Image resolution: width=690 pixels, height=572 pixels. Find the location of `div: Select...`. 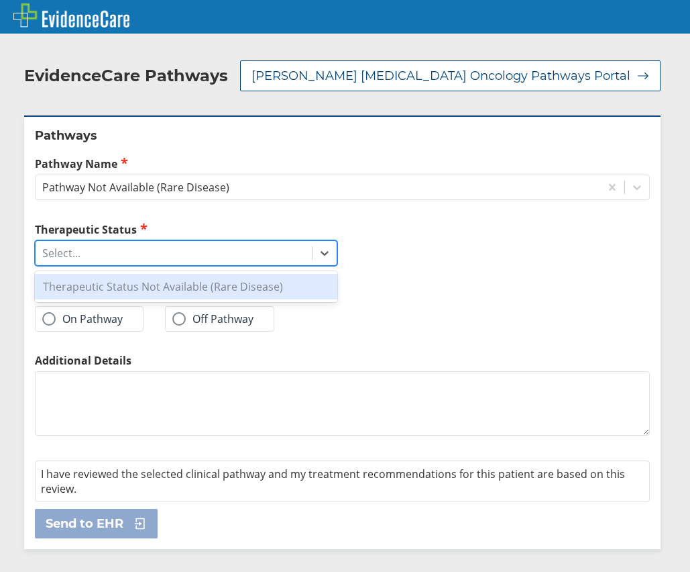

div: Select... is located at coordinates (61, 253).